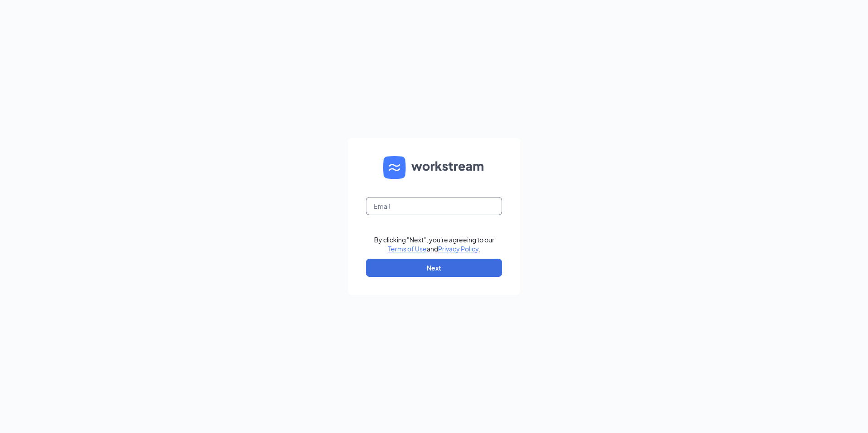  Describe the element at coordinates (434, 167) in the screenshot. I see `img: WS logo and Workstream text` at that location.